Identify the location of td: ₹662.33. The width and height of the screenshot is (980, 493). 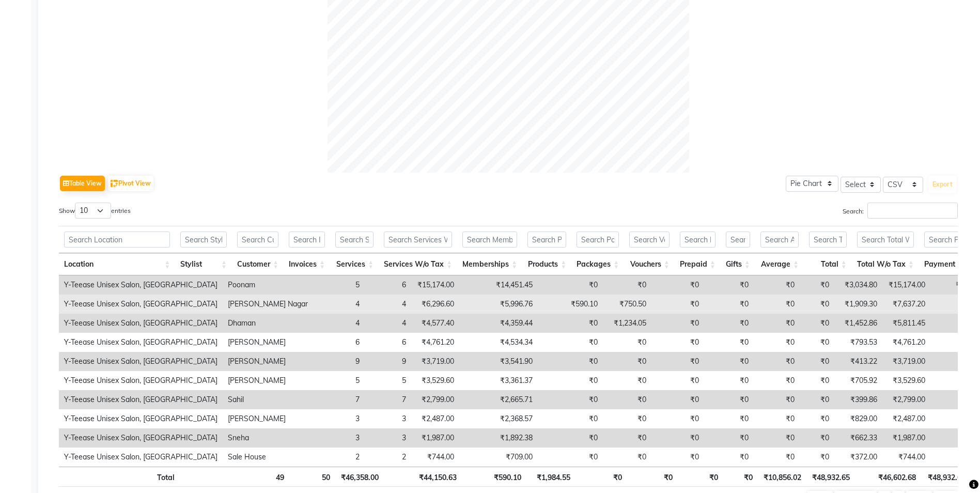
(858, 438).